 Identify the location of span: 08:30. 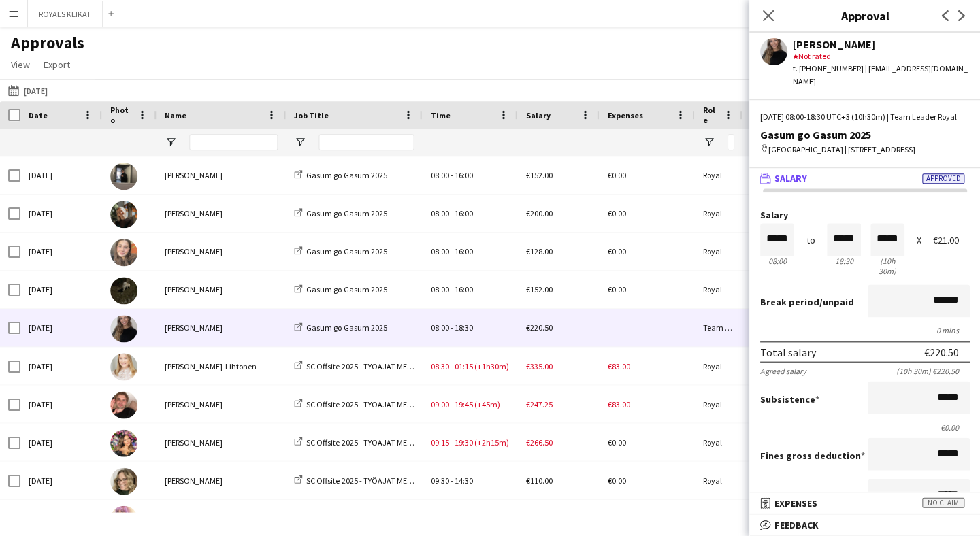
(439, 366).